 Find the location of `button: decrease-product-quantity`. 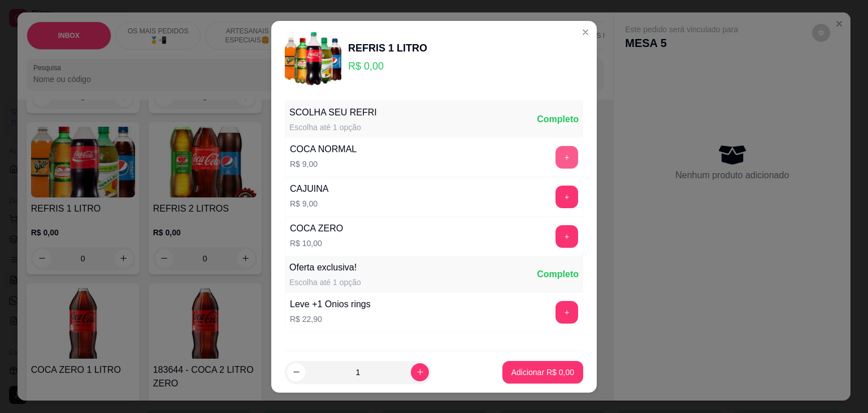

button: decrease-product-quantity is located at coordinates (296, 372).